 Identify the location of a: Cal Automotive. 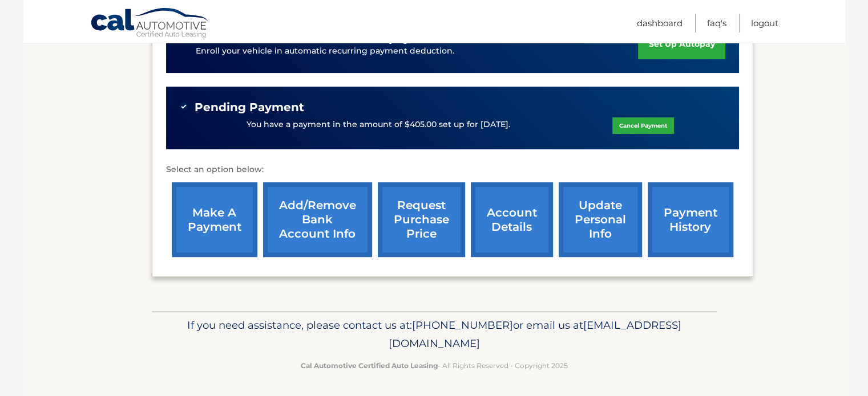
(150, 24).